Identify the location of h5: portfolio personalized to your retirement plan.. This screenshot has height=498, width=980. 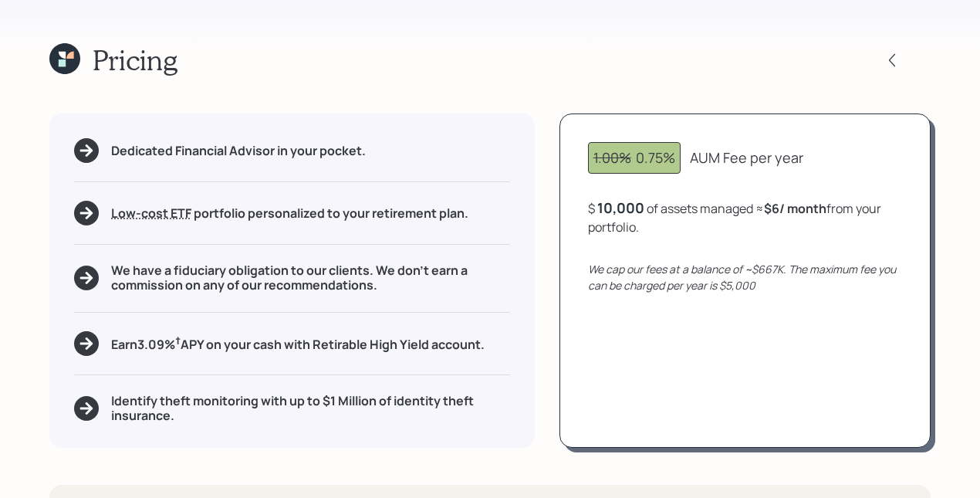
(289, 213).